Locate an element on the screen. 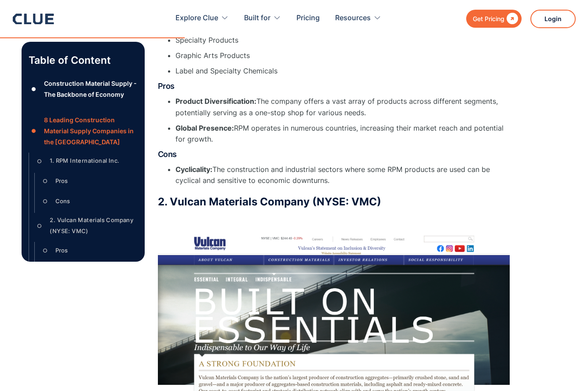 The height and width of the screenshot is (391, 588). div: Get Pricing is located at coordinates (489, 18).